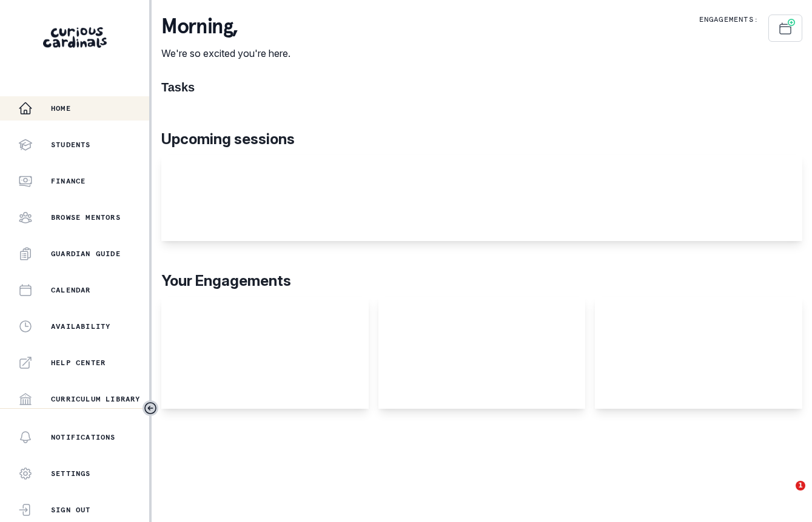  I want to click on p: Engagements:, so click(728, 19).